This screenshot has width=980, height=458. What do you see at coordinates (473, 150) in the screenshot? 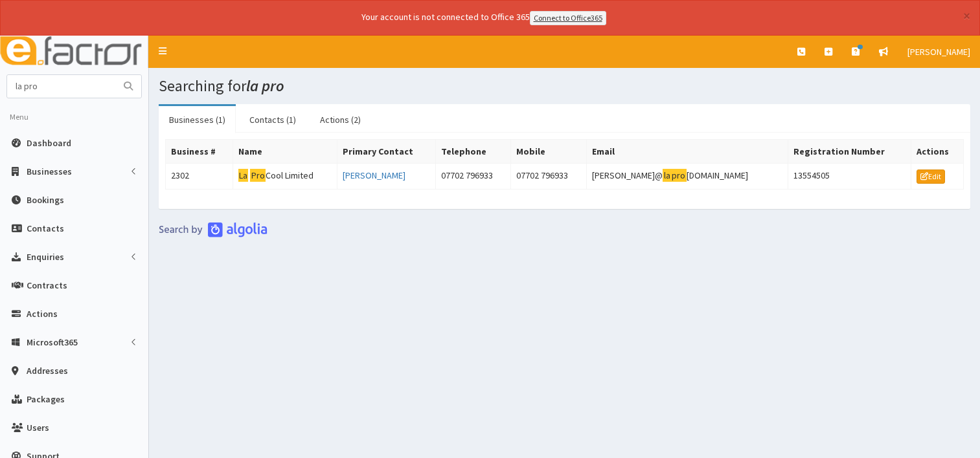
I see `th: Telephone` at bounding box center [473, 150].